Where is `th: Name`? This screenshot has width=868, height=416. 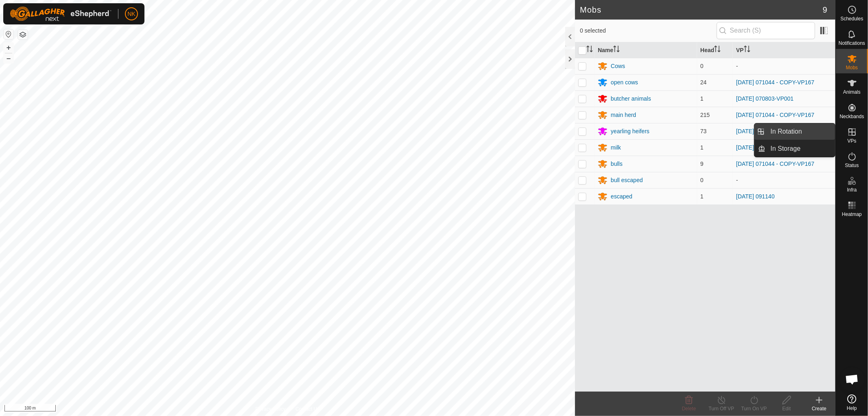
th: Name is located at coordinates (646, 50).